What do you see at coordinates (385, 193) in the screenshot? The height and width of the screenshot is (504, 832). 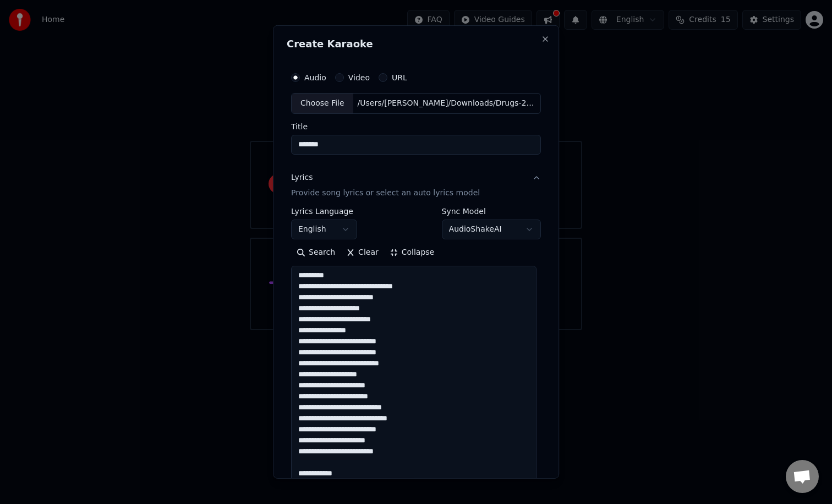 I see `p: Provide song lyrics or select an auto lyrics model` at bounding box center [385, 193].